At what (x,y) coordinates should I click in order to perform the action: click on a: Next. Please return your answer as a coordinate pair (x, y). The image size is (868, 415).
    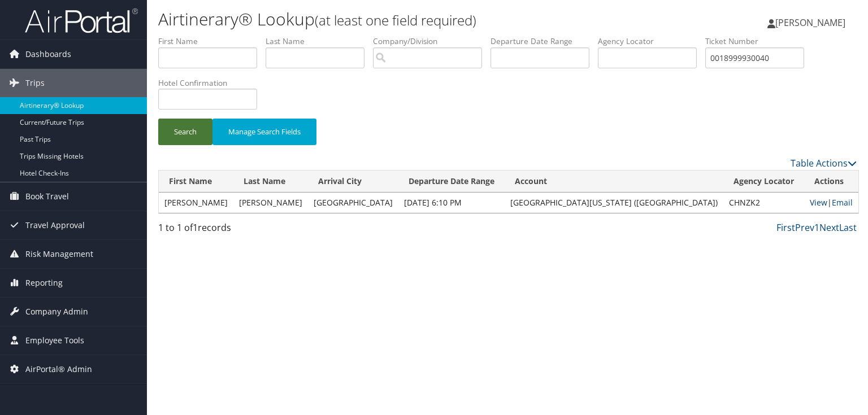
    Looking at the image, I should click on (829, 227).